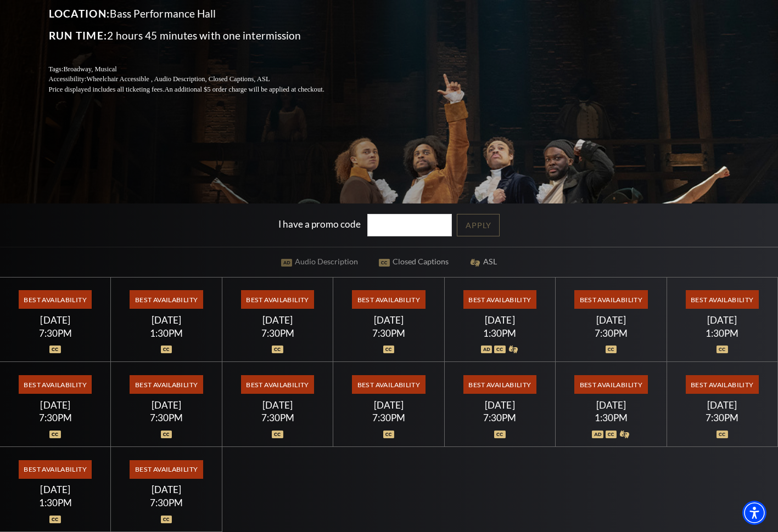 The width and height of the screenshot is (778, 532). I want to click on p: Accessibility:, so click(200, 79).